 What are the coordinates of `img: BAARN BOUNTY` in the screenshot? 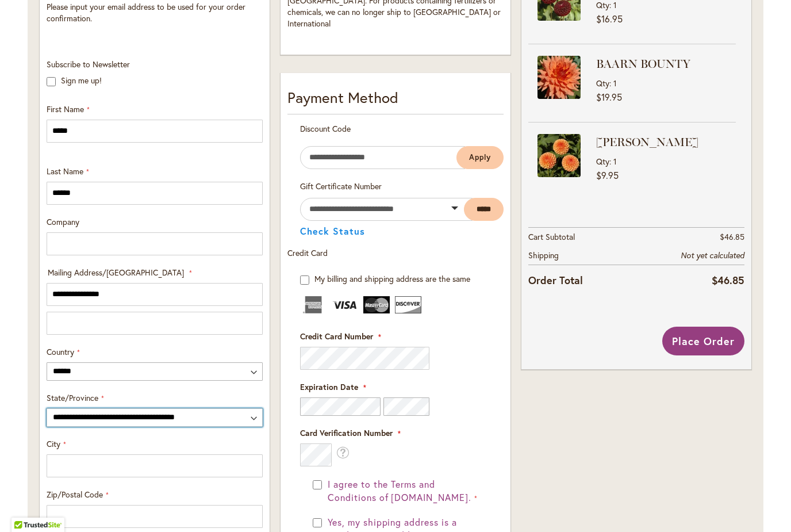 It's located at (559, 77).